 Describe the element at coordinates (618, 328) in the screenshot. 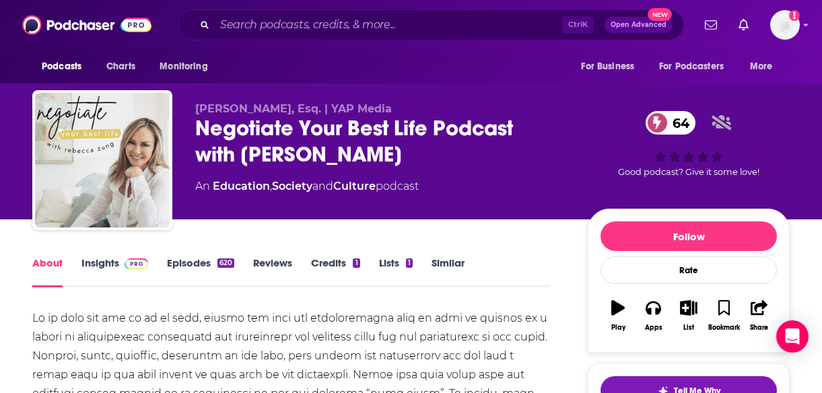

I see `div: Play` at that location.